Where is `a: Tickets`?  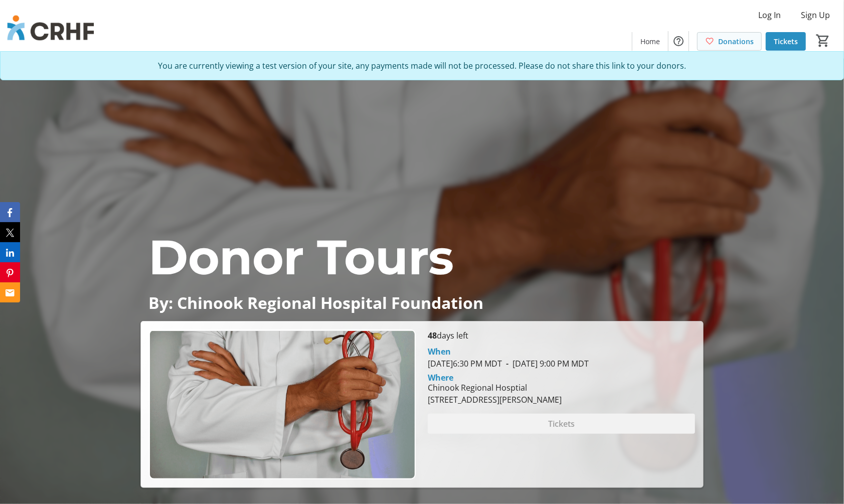 a: Tickets is located at coordinates (786, 41).